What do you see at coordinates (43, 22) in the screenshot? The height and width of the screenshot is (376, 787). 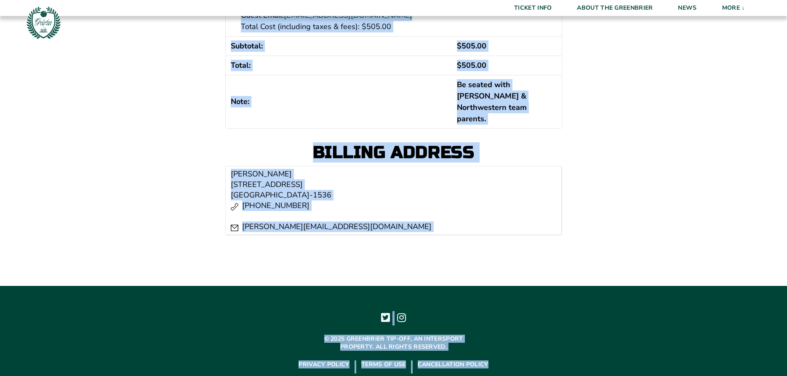 I see `img: Greenbrier Tip-Off` at bounding box center [43, 22].